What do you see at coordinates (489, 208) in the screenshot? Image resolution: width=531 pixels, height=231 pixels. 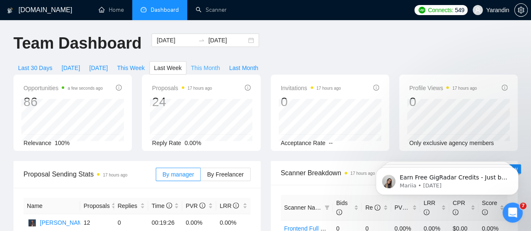 I see `span: Score` at bounding box center [489, 208].